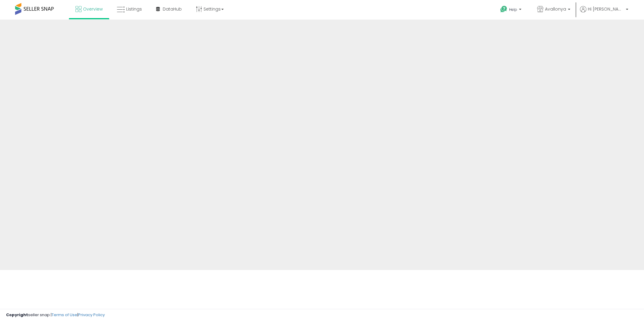 The width and height of the screenshot is (644, 321). What do you see at coordinates (93, 9) in the screenshot?
I see `span: Overview` at bounding box center [93, 9].